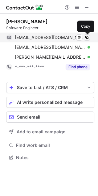  What do you see at coordinates (50, 28) in the screenshot?
I see `div: Software Engineer` at bounding box center [50, 28].